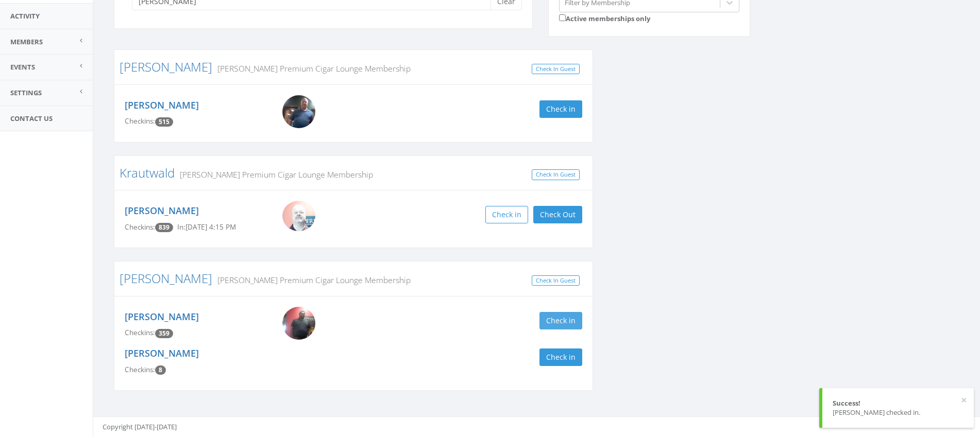  I want to click on button: Check Out, so click(558, 214).